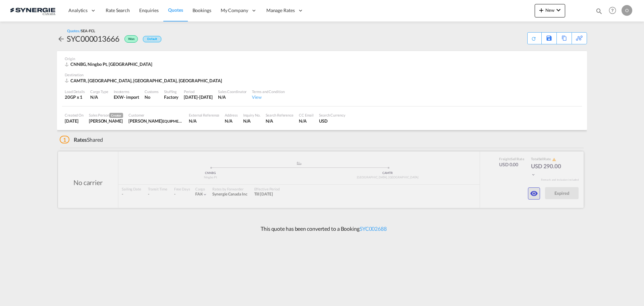 The width and height of the screenshot is (644, 306). Describe the element at coordinates (106, 115) in the screenshot. I see `div: Sales Person` at that location.